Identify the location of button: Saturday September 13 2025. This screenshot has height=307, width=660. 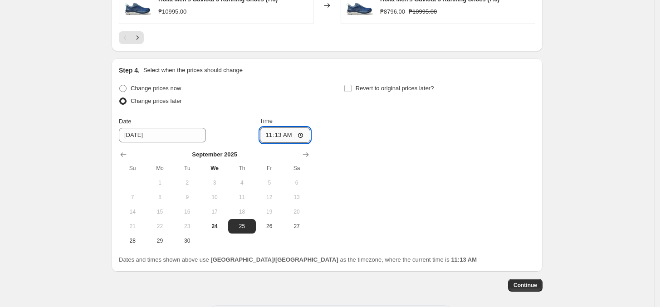
(297, 197).